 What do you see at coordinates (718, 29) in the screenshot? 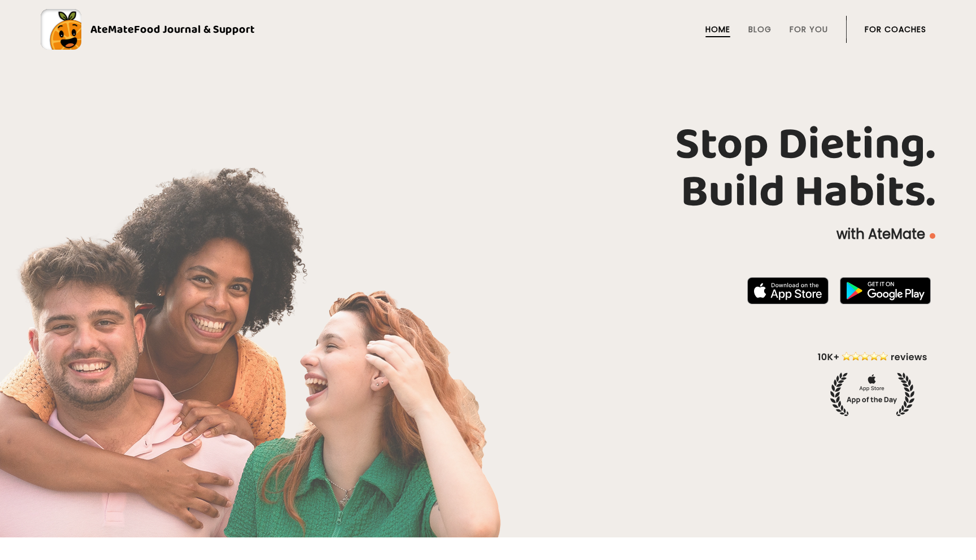
I see `a: Home` at bounding box center [718, 29].